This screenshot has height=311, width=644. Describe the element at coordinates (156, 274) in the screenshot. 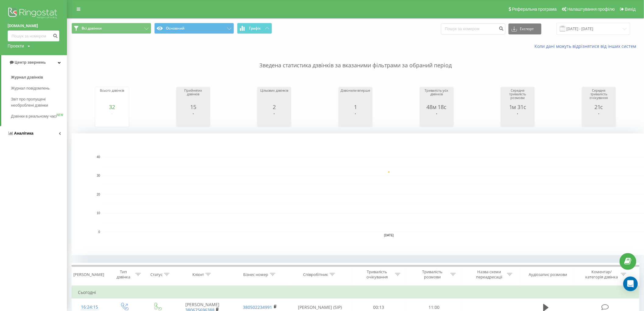

I see `div: Статус` at that location.